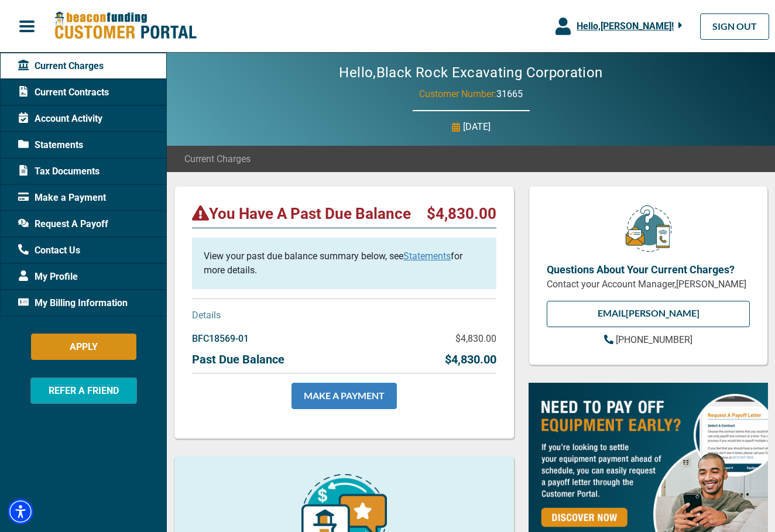  Describe the element at coordinates (59, 171) in the screenshot. I see `span: Tax Documents` at that location.